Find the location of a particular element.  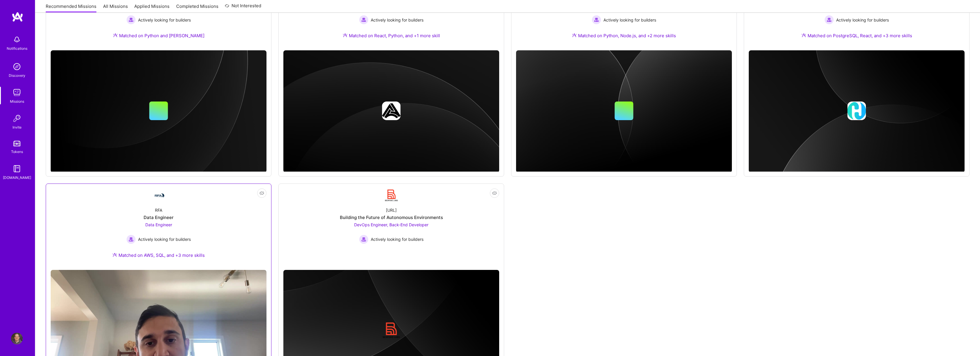

img: tokens is located at coordinates (17, 143).